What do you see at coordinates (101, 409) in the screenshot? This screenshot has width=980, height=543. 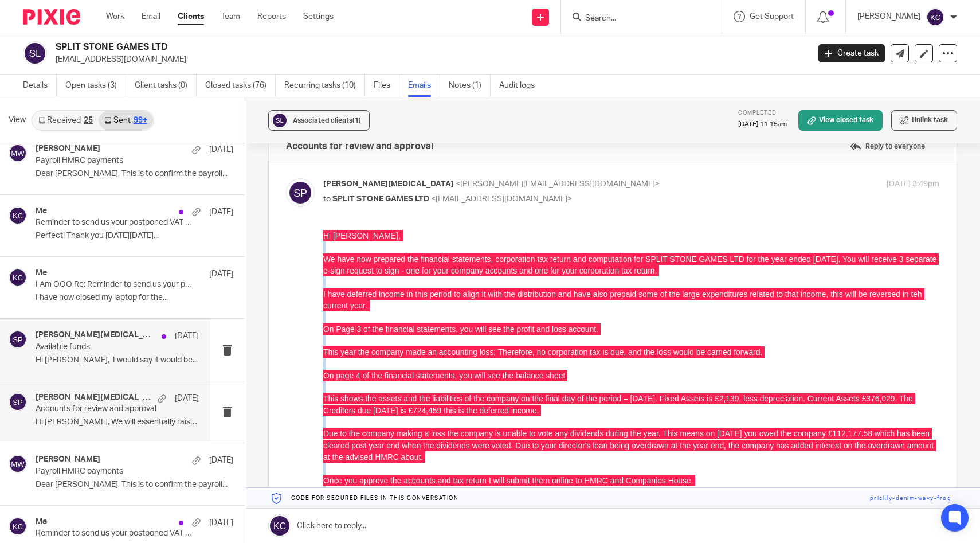 I see `p: Accounts for review and approval` at bounding box center [101, 409].